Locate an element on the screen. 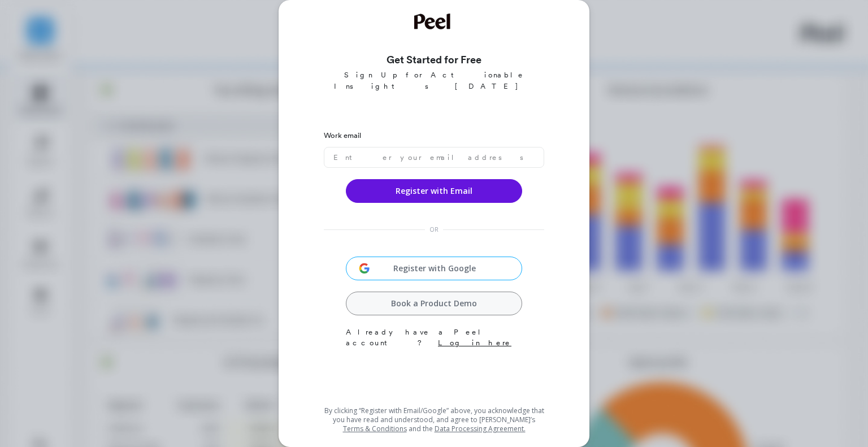 The image size is (868, 447). input: Enter your email address is located at coordinates (434, 157).